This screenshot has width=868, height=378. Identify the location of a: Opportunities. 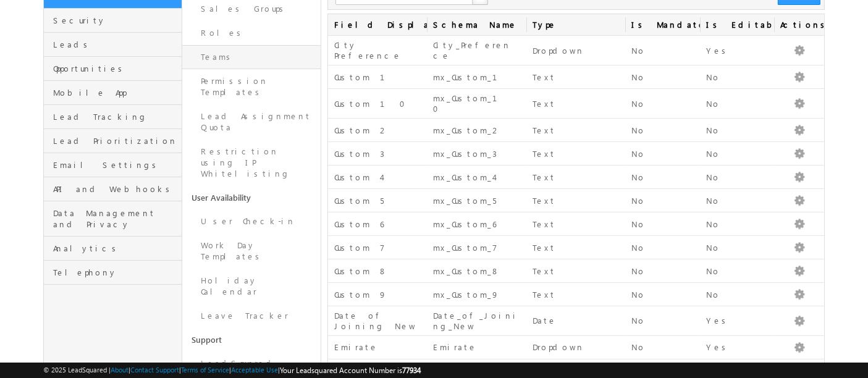
(113, 69).